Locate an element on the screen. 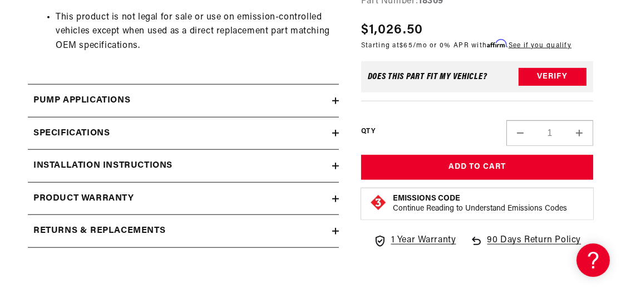 Image resolution: width=621 pixels, height=288 pixels. img: Emissions code is located at coordinates (378, 203).